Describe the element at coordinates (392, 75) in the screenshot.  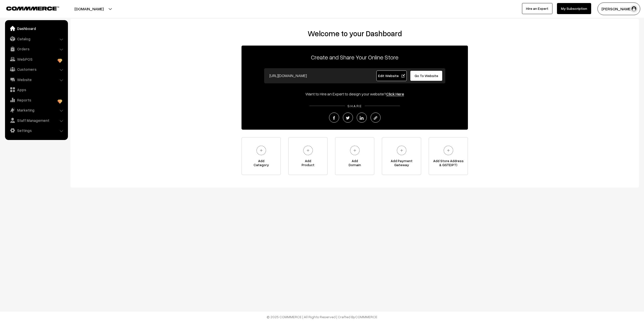
I see `a: Edit Website` at that location.